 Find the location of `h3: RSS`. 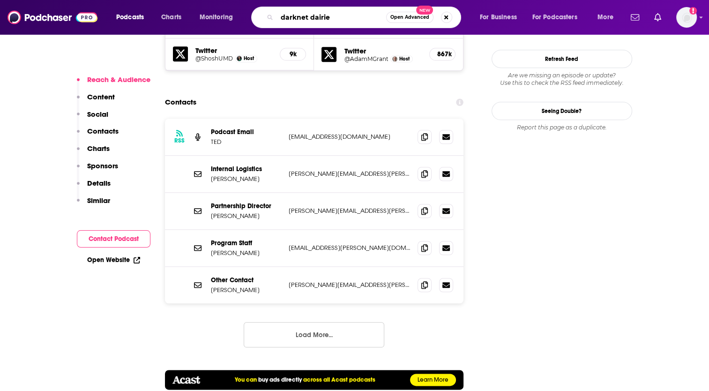

h3: RSS is located at coordinates (179, 141).